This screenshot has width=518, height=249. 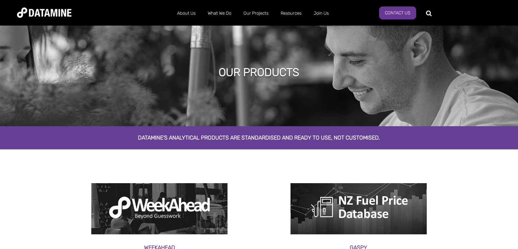 What do you see at coordinates (159, 208) in the screenshot?
I see `img: weekahead product page2` at bounding box center [159, 208].